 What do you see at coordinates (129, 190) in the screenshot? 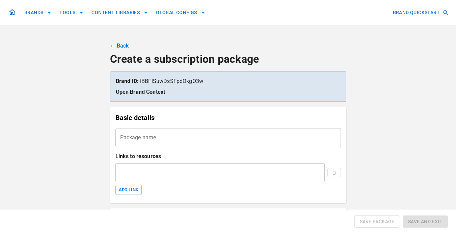
I see `button: Add Link` at bounding box center [129, 190].